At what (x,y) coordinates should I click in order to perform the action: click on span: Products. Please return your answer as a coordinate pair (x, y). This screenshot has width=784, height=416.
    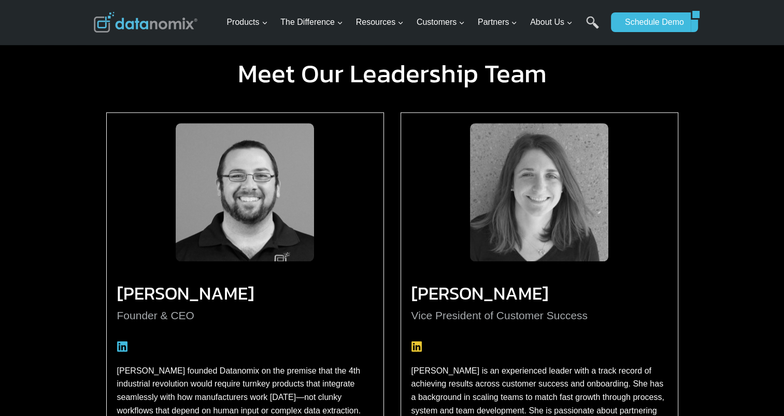
    Looking at the image, I should click on (247, 22).